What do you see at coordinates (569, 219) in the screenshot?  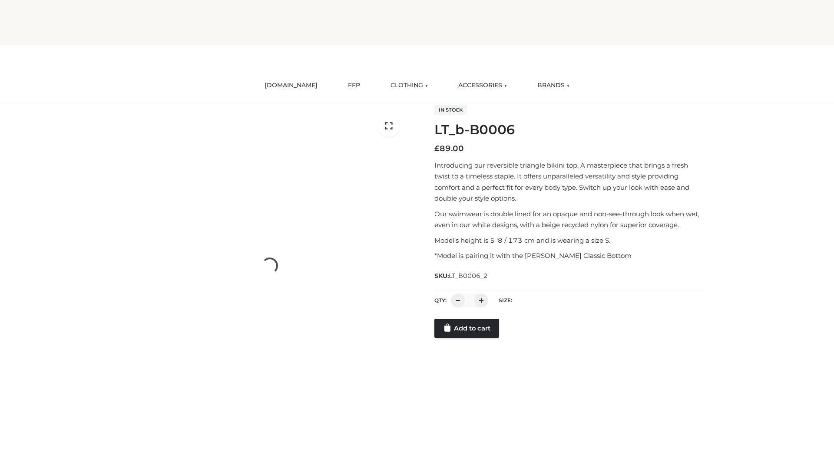 I see `p: Our swimwear is double lined for an opaque and non-see-through look when wet, even in our white d...` at bounding box center [569, 219].